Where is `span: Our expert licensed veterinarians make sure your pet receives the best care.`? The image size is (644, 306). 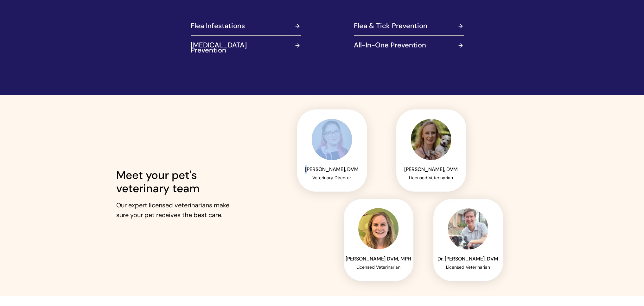 span: Our expert licensed veterinarians make sure your pet receives the best care. is located at coordinates (173, 210).